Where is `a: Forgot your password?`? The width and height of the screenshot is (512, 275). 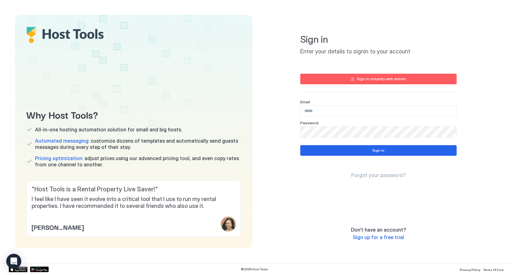 a: Forgot your password? is located at coordinates (378, 175).